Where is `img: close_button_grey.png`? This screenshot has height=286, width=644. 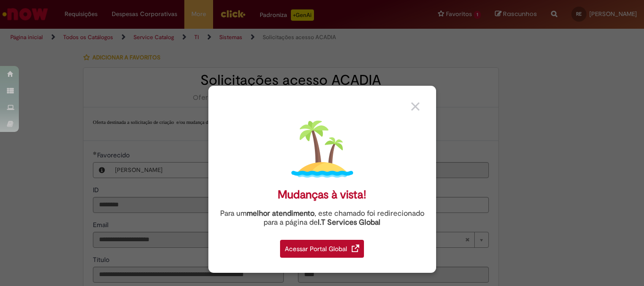
img: close_button_grey.png is located at coordinates (415, 106).